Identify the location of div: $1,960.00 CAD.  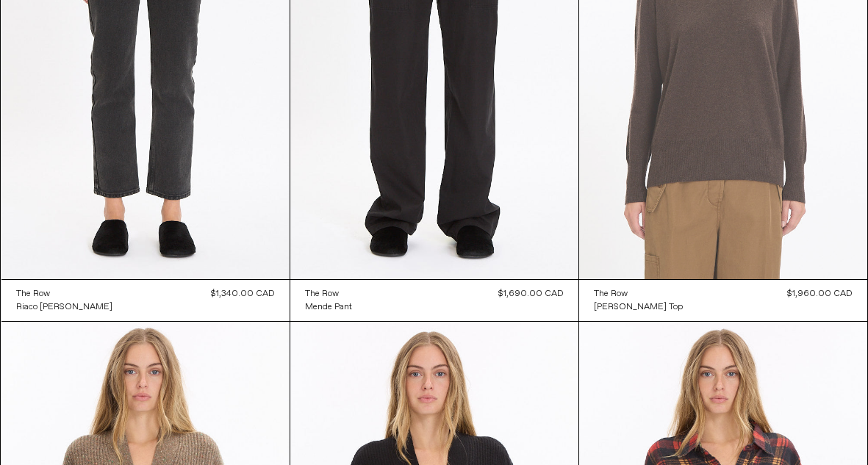
(819, 294).